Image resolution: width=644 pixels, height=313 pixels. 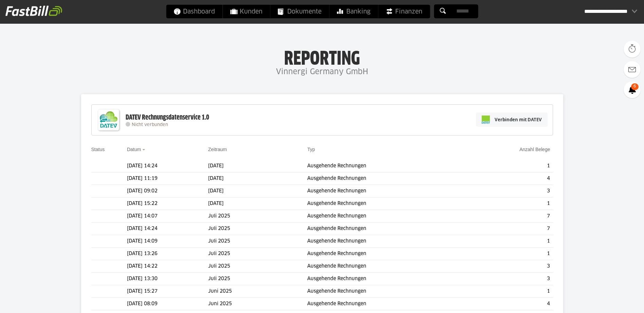 What do you see at coordinates (194, 12) in the screenshot?
I see `span: Dashboard` at bounding box center [194, 12].